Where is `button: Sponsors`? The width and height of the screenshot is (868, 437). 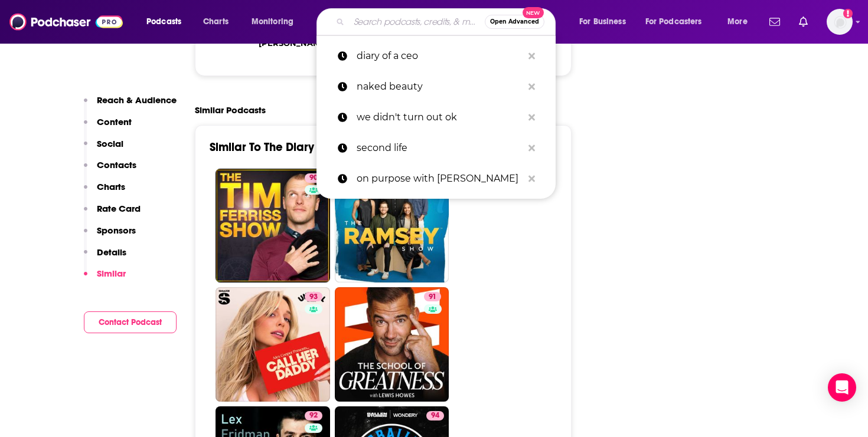
button: Sponsors is located at coordinates (110, 235).